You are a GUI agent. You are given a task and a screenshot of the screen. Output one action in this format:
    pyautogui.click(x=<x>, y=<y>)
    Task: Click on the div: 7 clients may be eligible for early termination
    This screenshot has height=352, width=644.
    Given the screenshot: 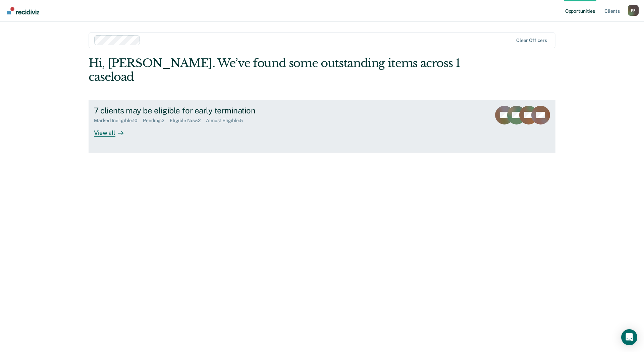 What is the action you would take?
    pyautogui.click(x=212, y=110)
    